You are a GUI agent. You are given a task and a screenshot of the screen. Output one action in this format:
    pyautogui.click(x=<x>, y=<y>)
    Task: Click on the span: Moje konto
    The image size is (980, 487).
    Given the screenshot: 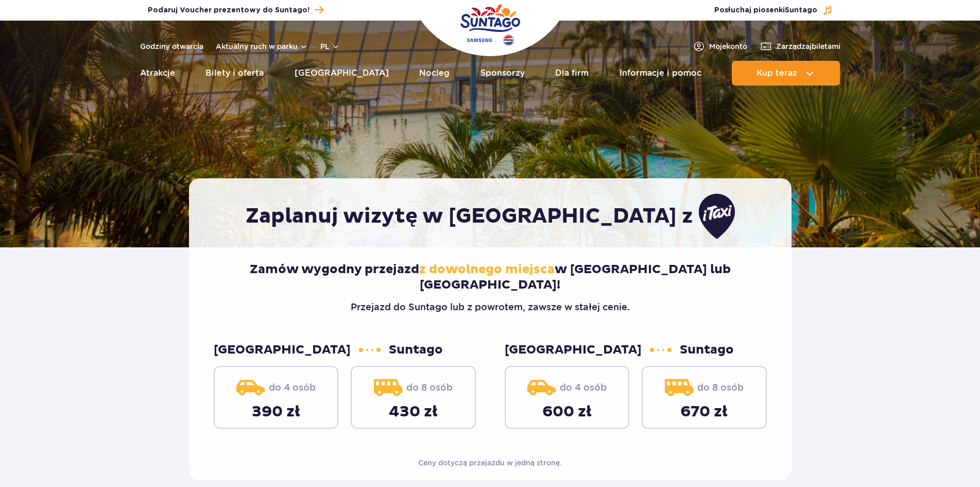 What is the action you would take?
    pyautogui.click(x=728, y=46)
    